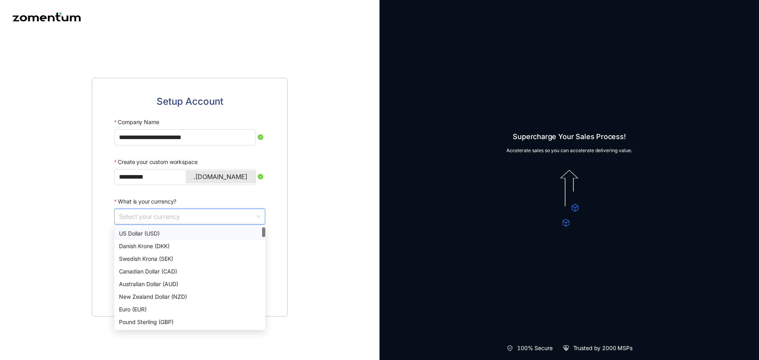 This screenshot has height=360, width=759. What do you see at coordinates (184, 177) in the screenshot?
I see `input: Create your custom workspace` at bounding box center [184, 177].